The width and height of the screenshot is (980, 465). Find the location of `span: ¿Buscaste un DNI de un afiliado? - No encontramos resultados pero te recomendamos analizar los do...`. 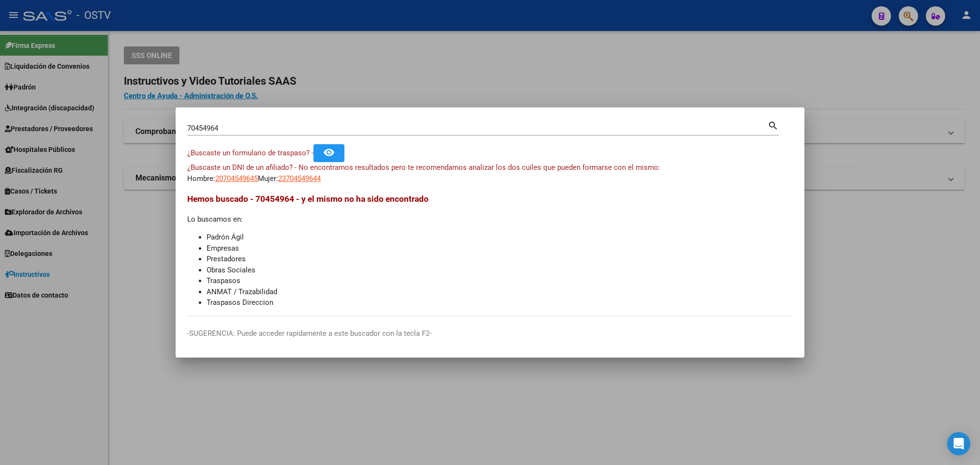

span: ¿Buscaste un DNI de un afiliado? - No encontramos resultados pero te recomendamos analizar los do... is located at coordinates (423, 167).